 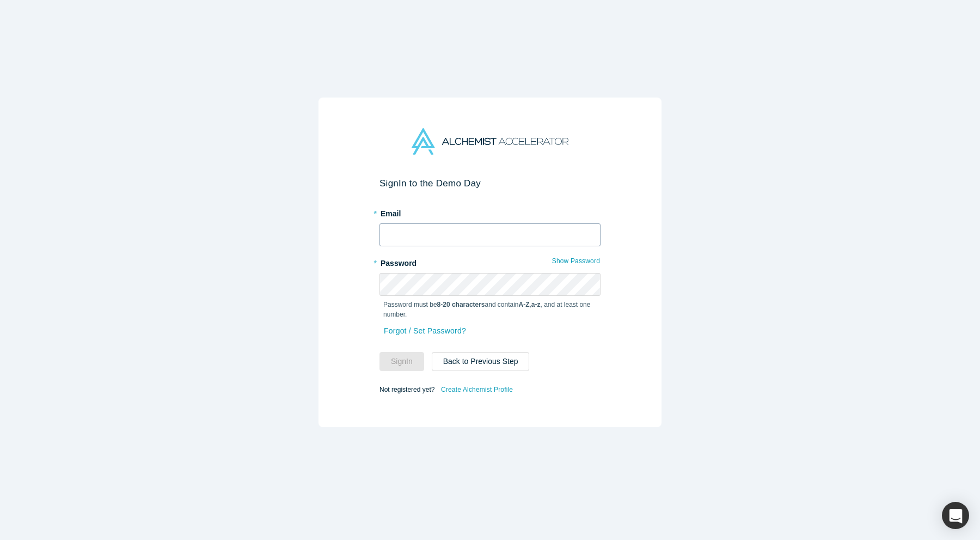 What do you see at coordinates (490, 141) in the screenshot?
I see `img: Alchemist Accelerator Logo` at bounding box center [490, 141].